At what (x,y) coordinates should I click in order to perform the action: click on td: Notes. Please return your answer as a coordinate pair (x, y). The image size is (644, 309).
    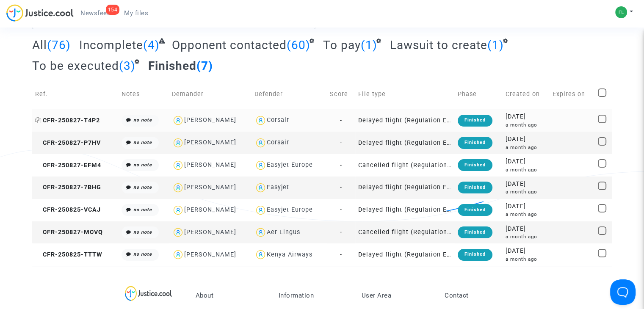
    Looking at the image, I should click on (144, 94).